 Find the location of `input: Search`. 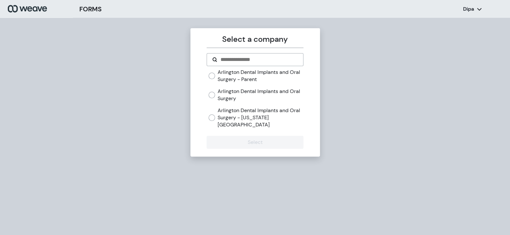

input: Search is located at coordinates (259, 60).